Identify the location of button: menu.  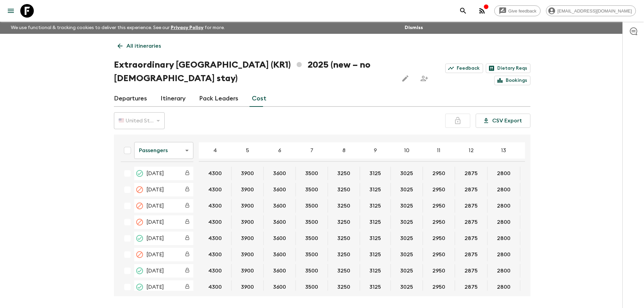
(11, 11).